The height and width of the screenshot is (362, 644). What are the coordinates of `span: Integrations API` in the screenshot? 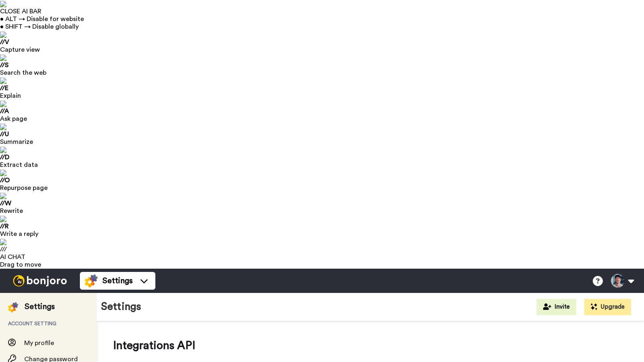 It's located at (335, 345).